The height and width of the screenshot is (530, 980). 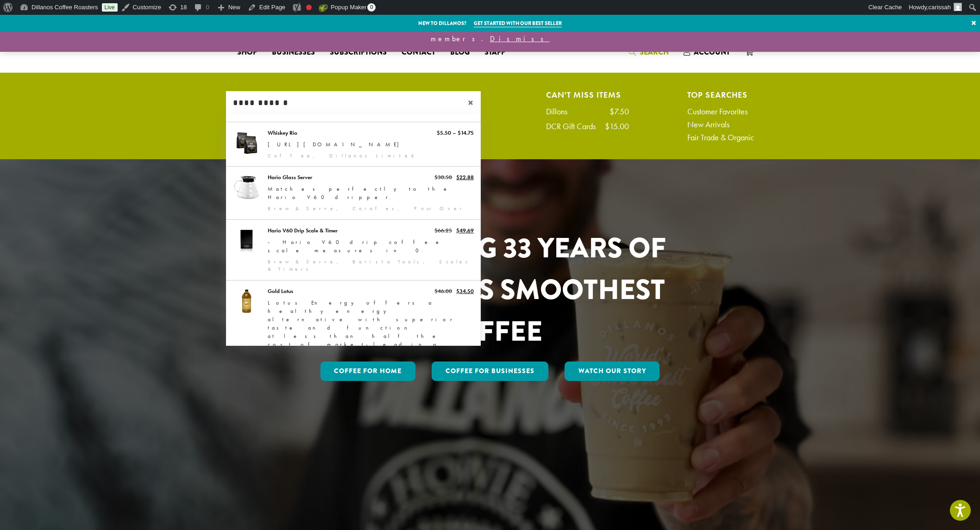 What do you see at coordinates (720, 94) in the screenshot?
I see `h4: Top Searches` at bounding box center [720, 94].